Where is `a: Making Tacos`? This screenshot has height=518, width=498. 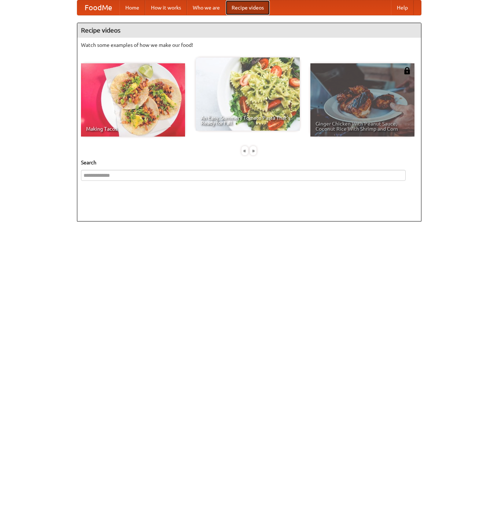
a: Making Tacos is located at coordinates (133, 100).